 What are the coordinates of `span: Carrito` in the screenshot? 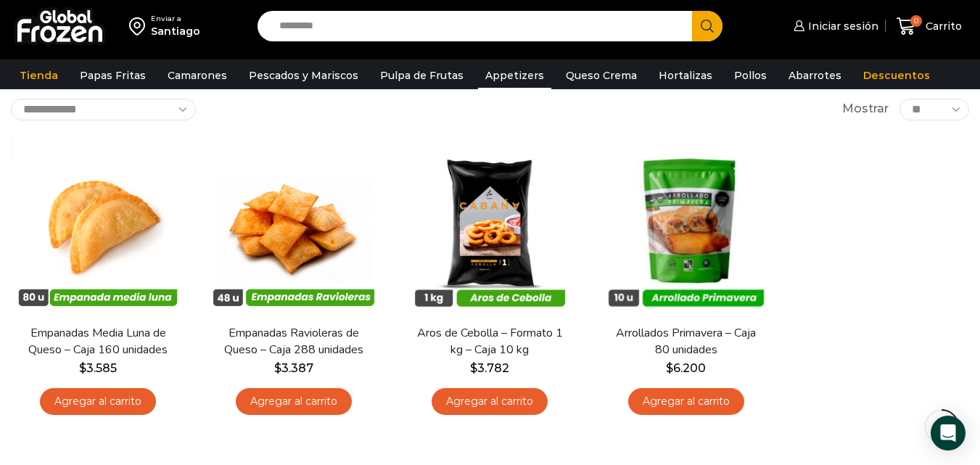 It's located at (942, 26).